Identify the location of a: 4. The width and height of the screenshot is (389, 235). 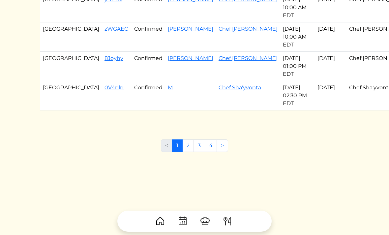
(211, 146).